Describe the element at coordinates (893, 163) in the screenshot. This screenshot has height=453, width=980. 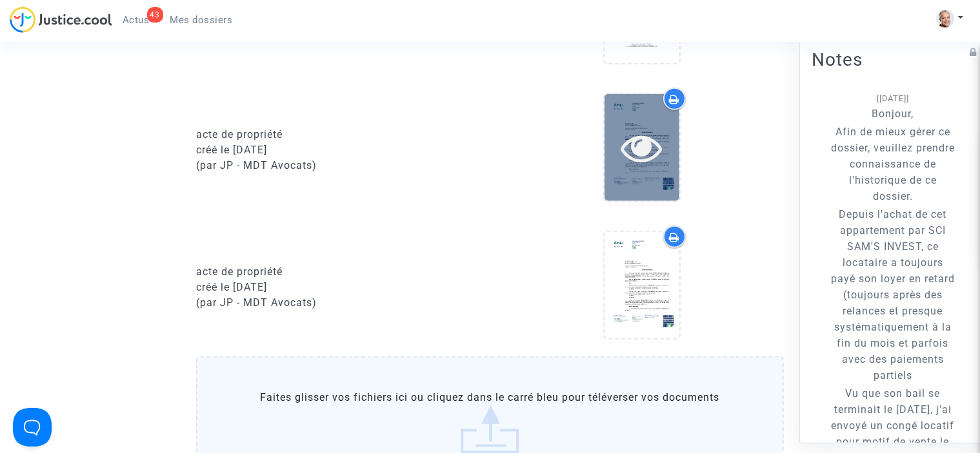
I see `p: Afin de mieux gérer ce dossier, veuillez prendre connaissance de l'historique de ce dossier.` at that location.